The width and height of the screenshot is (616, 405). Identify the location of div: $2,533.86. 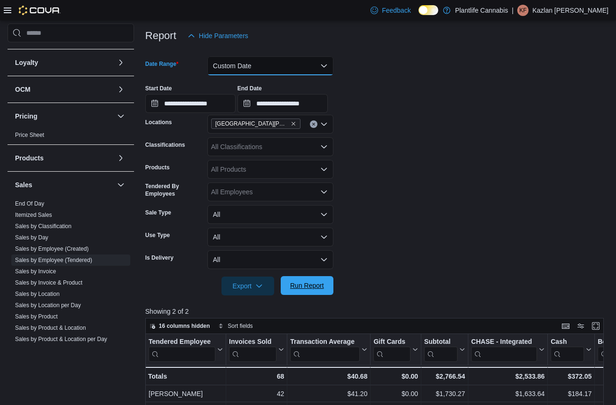
(508, 376).